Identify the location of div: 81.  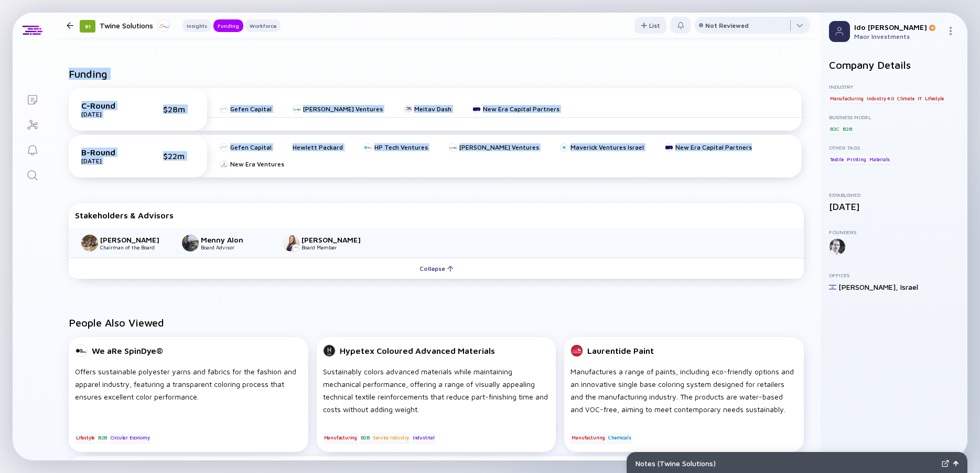
(88, 26).